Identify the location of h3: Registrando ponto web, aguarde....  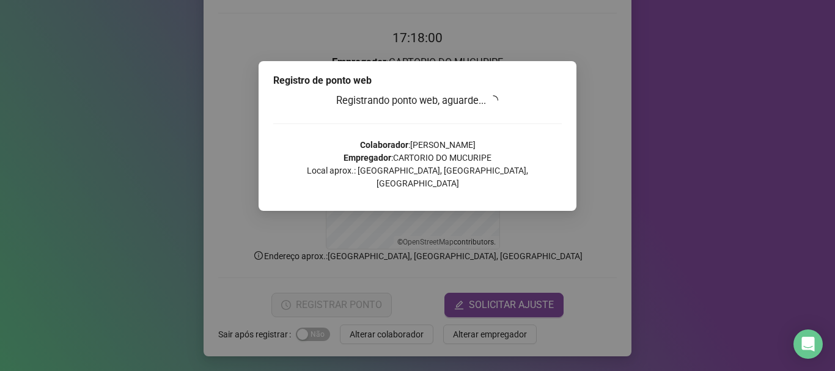
(417, 101).